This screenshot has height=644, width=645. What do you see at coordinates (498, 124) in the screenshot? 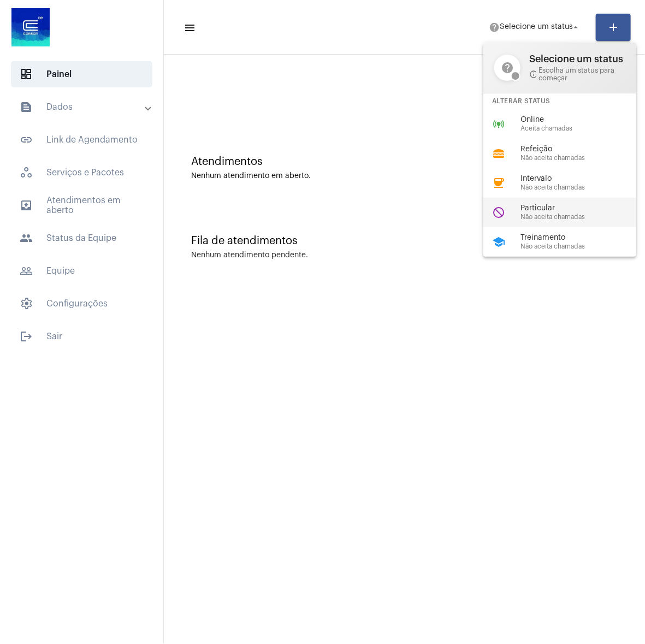
I see `mat-icon: online_prediction` at bounding box center [498, 124].